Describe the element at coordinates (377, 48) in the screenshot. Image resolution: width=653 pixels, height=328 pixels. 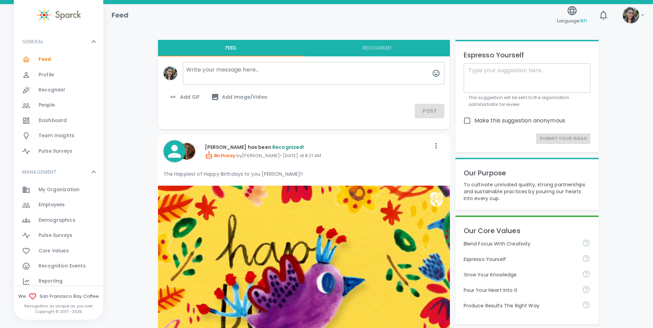
I see `button: Recognize!` at that location.